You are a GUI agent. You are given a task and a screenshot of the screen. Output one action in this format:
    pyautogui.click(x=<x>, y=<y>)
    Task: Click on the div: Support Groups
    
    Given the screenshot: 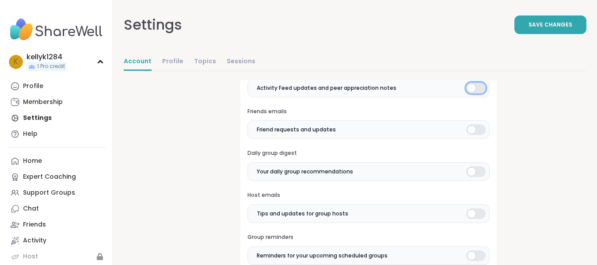 What is the action you would take?
    pyautogui.click(x=49, y=193)
    